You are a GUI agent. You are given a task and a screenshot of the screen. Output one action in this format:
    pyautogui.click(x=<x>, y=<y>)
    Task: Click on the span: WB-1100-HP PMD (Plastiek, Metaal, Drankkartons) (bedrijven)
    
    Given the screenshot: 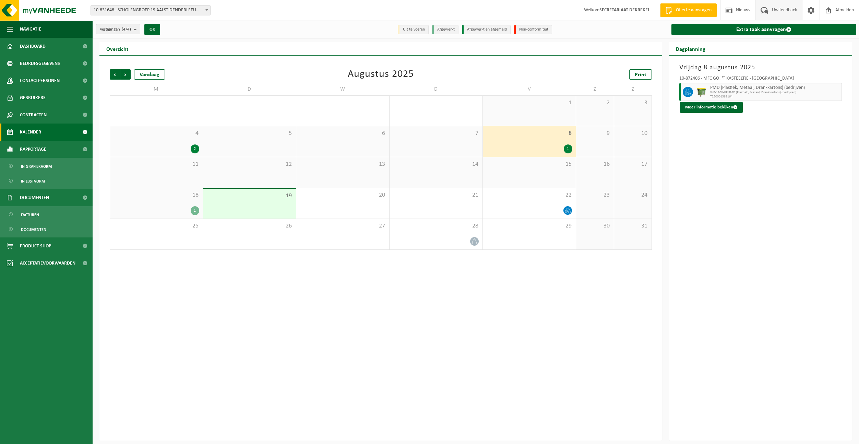 What is the action you would take?
    pyautogui.click(x=775, y=93)
    